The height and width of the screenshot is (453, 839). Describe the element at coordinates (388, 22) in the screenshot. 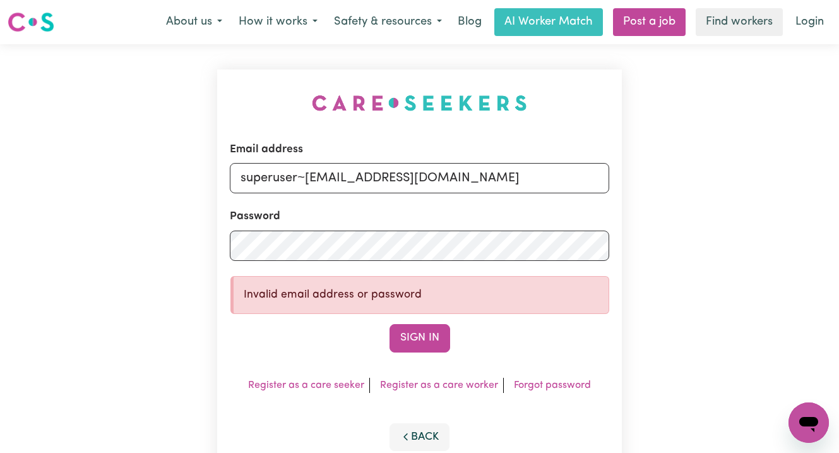

I see `button: Safety & resources` at that location.